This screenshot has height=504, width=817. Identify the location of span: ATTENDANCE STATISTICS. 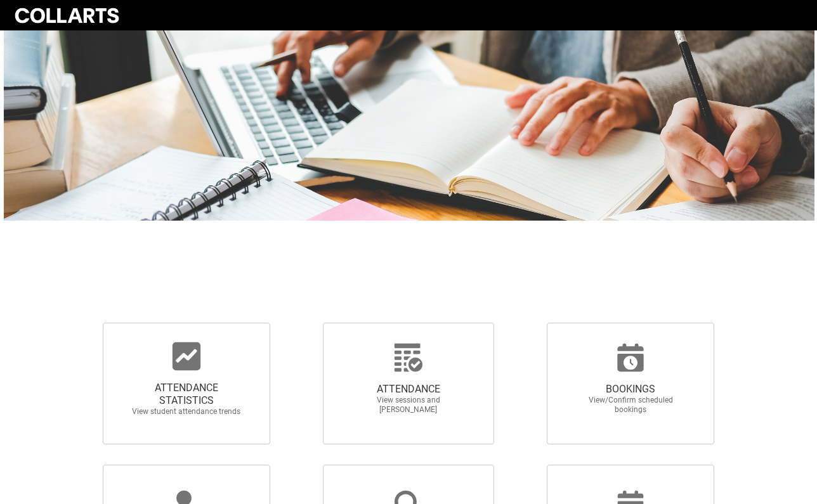
(187, 394).